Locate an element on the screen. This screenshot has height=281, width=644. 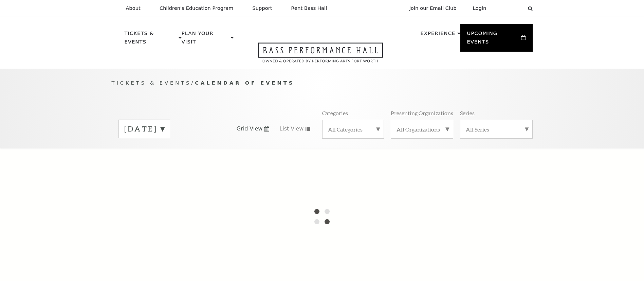
span: Grid View is located at coordinates (250, 129).